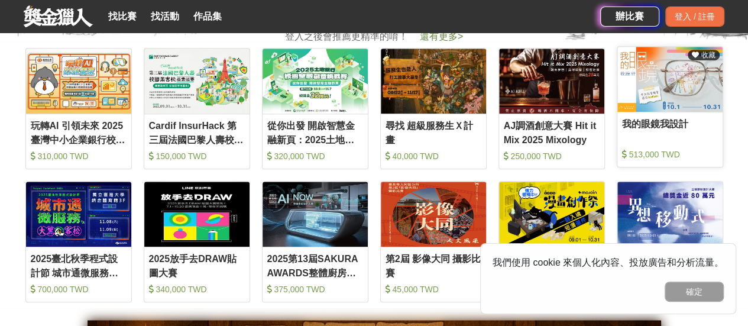 This screenshot has height=326, width=748. What do you see at coordinates (122, 17) in the screenshot?
I see `a: 找比賽` at bounding box center [122, 17].